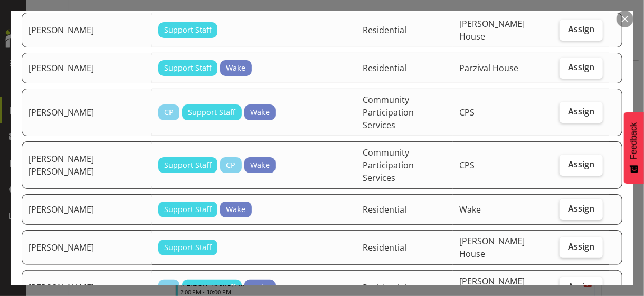 The width and height of the screenshot is (644, 296). I want to click on span: Parzival House, so click(489, 68).